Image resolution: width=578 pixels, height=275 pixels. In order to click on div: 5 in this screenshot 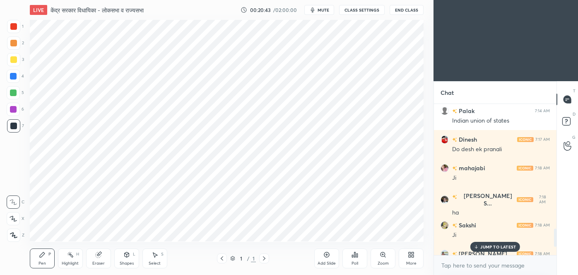, I will do `click(15, 93)`.